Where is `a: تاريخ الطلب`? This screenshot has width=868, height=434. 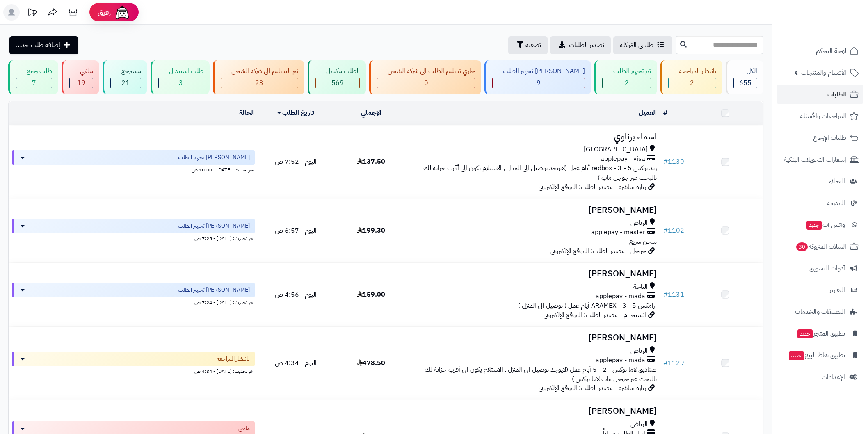 a: تاريخ الطلب is located at coordinates (296, 113).